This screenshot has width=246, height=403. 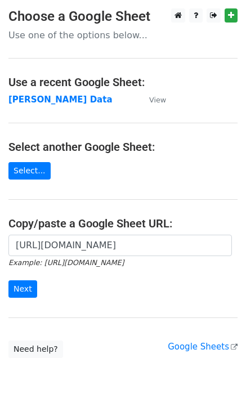 What do you see at coordinates (152, 100) in the screenshot?
I see `a: View` at bounding box center [152, 100].